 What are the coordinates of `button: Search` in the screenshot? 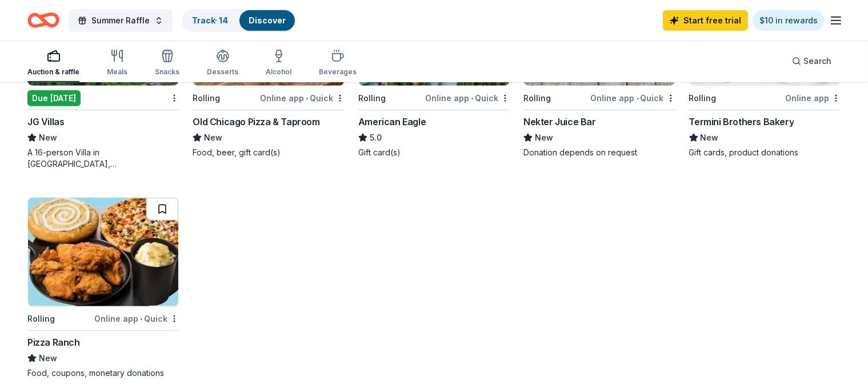 It's located at (811, 61).